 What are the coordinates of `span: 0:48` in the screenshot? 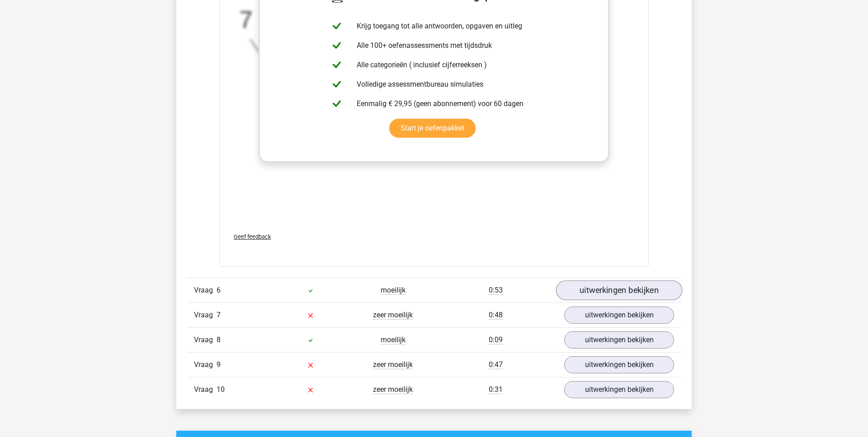 It's located at (495, 315).